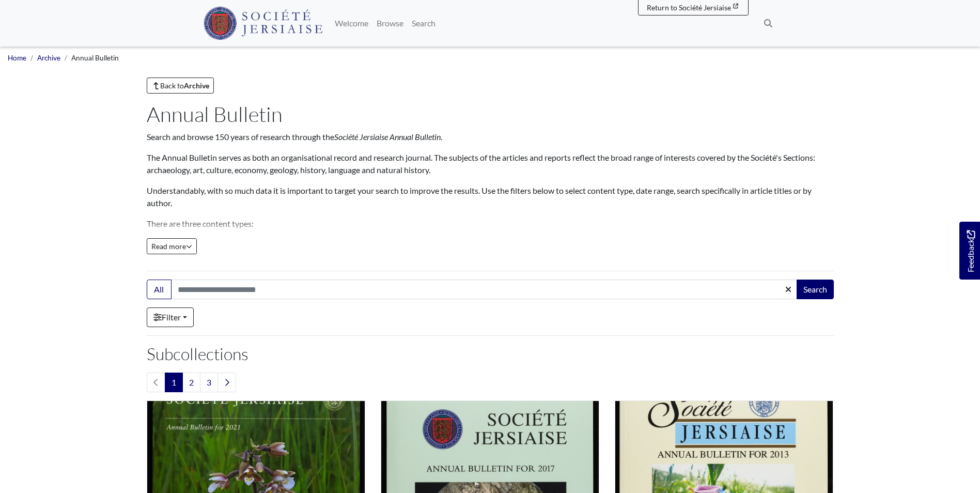 The image size is (980, 493). I want to click on a: Next page, so click(226, 382).